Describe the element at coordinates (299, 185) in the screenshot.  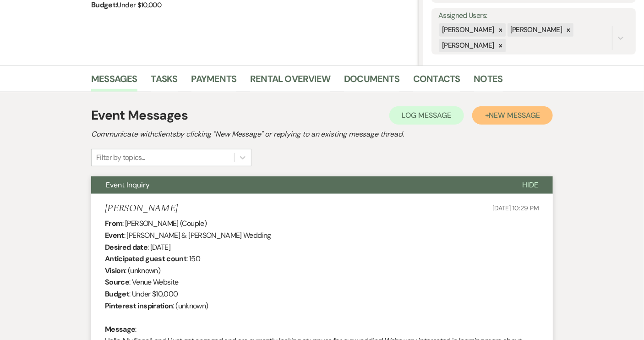
I see `button: Event Inquiry` at that location.